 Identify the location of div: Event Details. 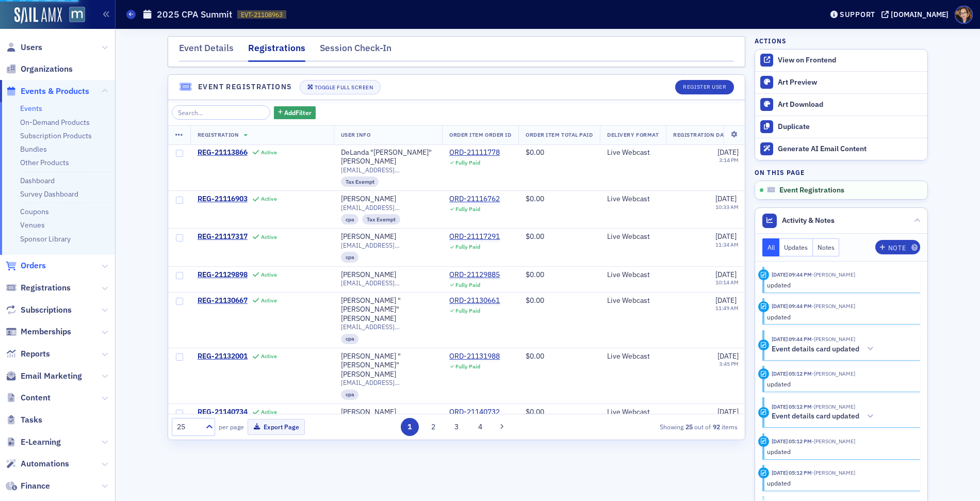
(206, 51).